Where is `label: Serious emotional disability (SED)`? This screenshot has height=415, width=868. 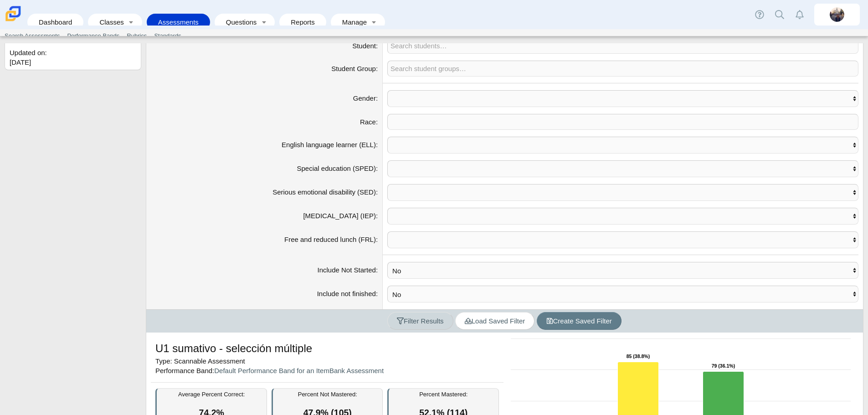 label: Serious emotional disability (SED) is located at coordinates (325, 191).